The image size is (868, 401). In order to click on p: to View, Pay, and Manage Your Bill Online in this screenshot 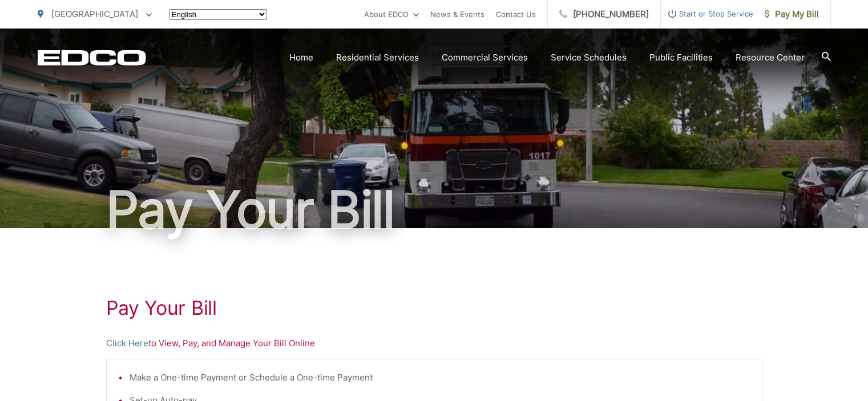, I will do `click(434, 343)`.